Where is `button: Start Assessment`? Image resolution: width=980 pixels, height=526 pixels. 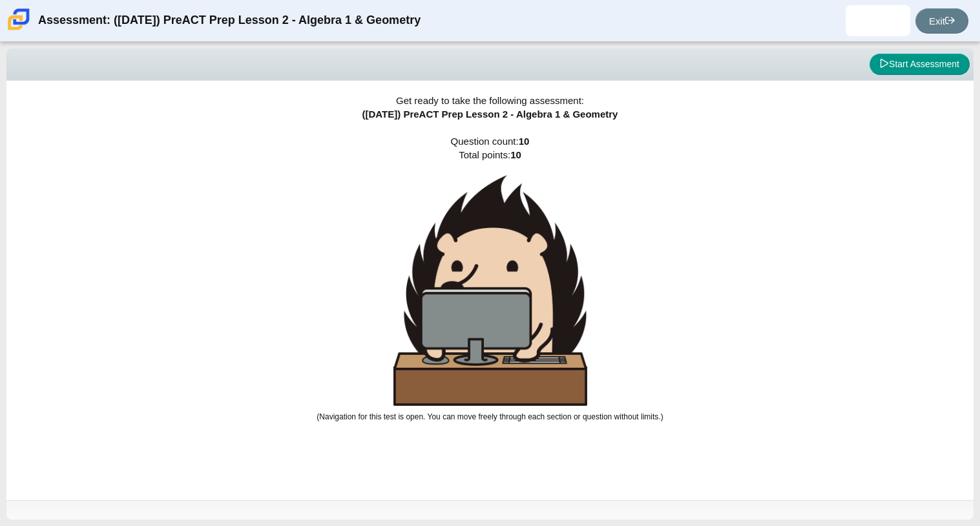
button: Start Assessment is located at coordinates (919, 64).